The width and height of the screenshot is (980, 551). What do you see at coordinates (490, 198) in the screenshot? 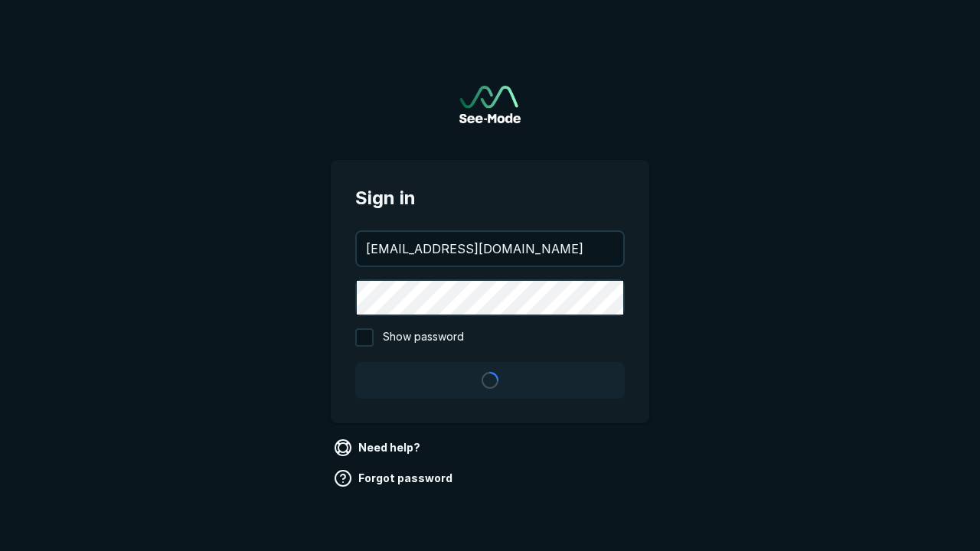
I see `span: Sign in` at bounding box center [490, 198].